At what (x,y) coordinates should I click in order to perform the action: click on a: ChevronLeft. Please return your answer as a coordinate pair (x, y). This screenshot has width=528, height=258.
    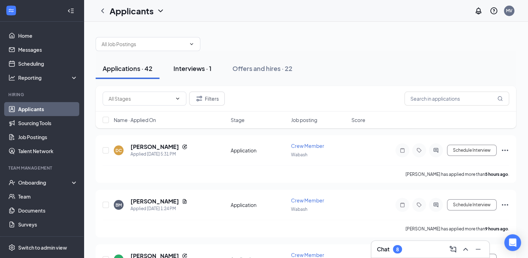
    Looking at the image, I should click on (103, 11).